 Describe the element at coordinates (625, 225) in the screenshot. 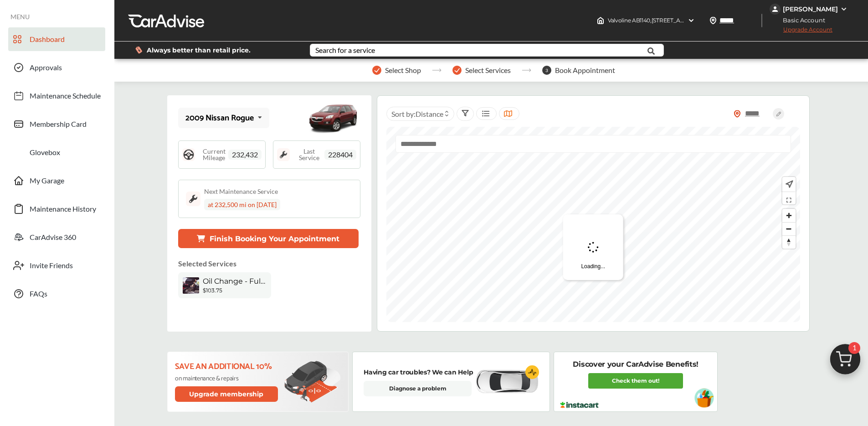

I see `canvas: Map` at that location.